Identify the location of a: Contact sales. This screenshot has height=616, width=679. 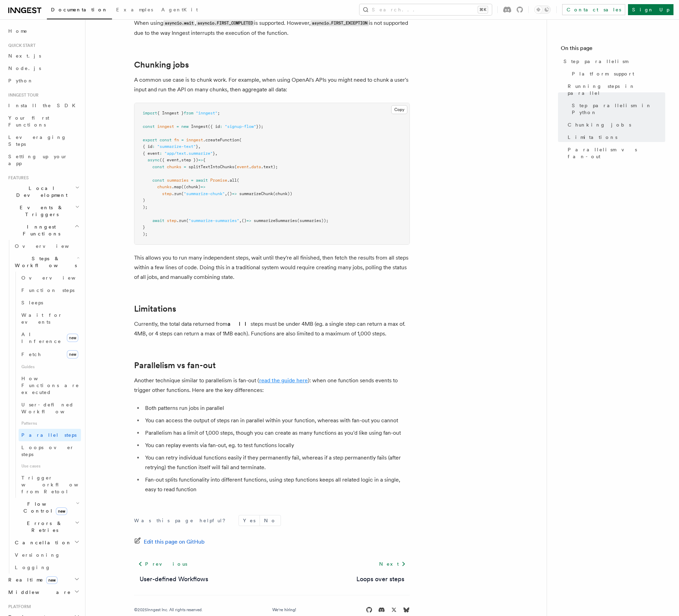
(594, 10).